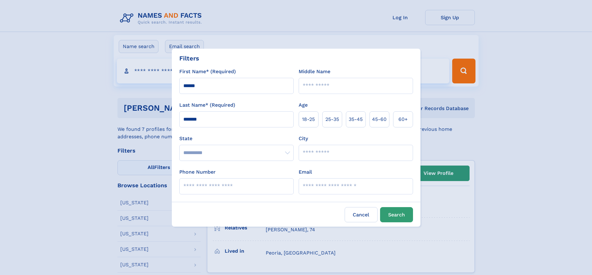 This screenshot has width=592, height=275. I want to click on label: City, so click(303, 139).